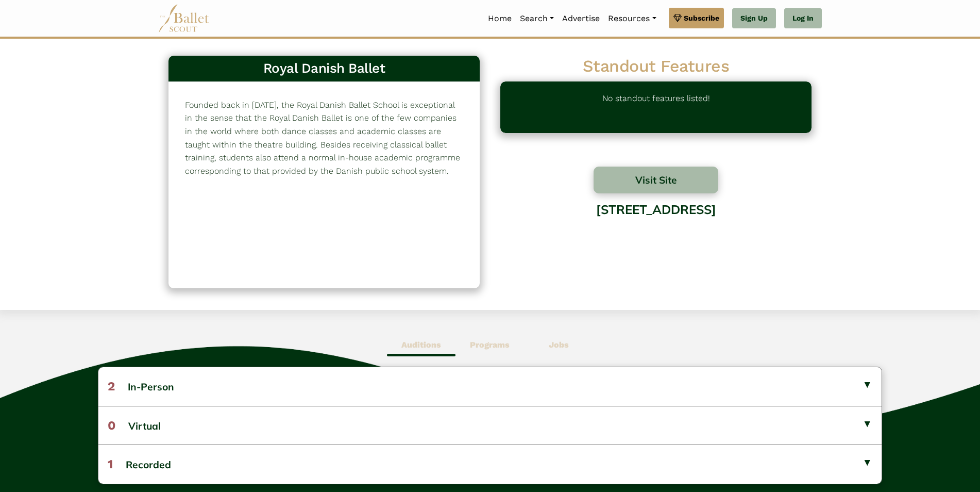 This screenshot has width=980, height=492. I want to click on span: 2, so click(111, 386).